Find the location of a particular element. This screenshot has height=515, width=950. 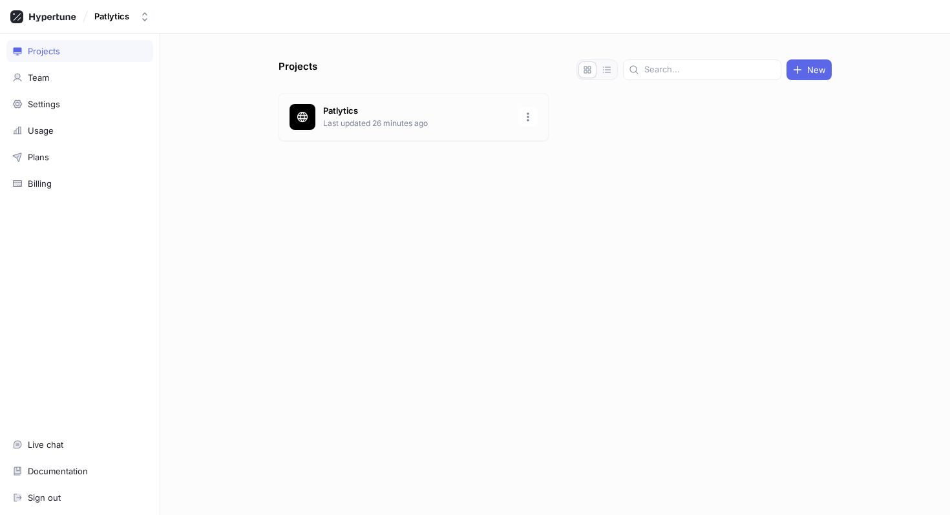

div: Team is located at coordinates (38, 78).